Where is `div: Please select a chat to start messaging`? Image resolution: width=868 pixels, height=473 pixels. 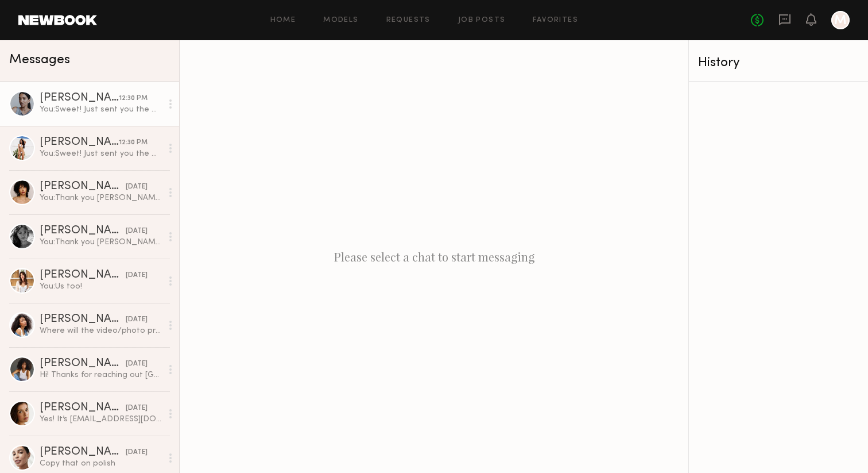 div: Please select a chat to start messaging is located at coordinates (434, 256).